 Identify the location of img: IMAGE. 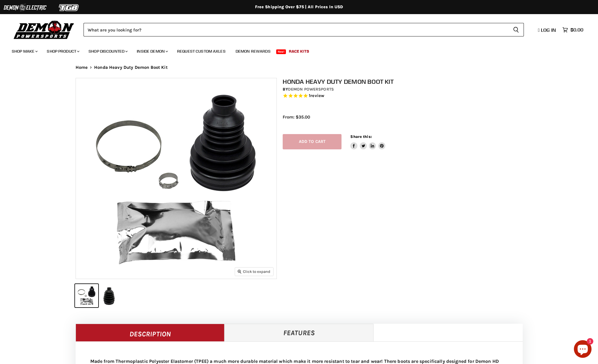
(176, 179).